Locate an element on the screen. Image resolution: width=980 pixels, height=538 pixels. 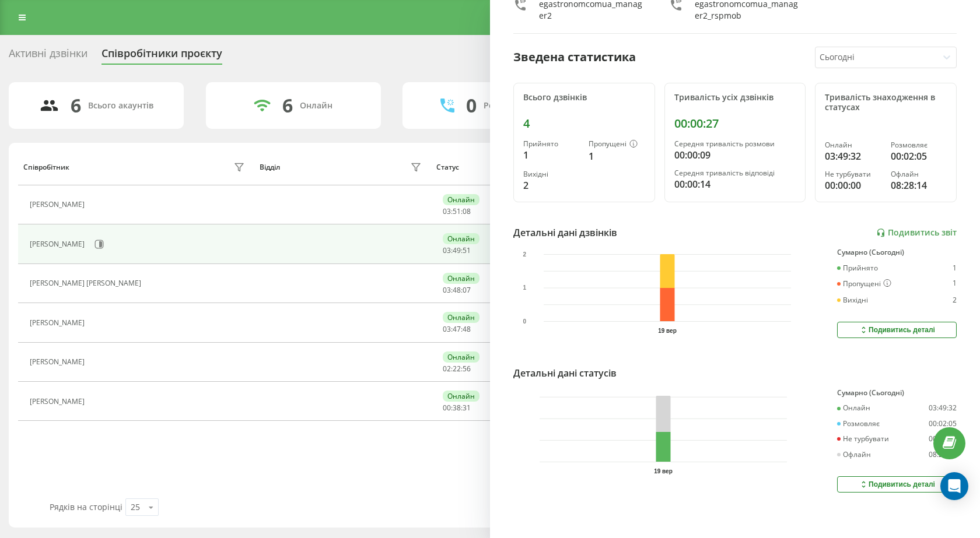
div: Активні дзвінки is located at coordinates (48, 56).